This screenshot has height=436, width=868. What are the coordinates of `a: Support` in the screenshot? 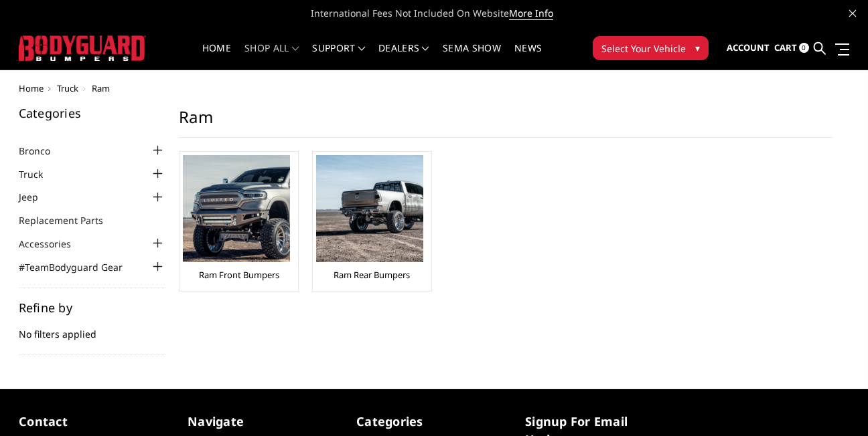 It's located at (338, 56).